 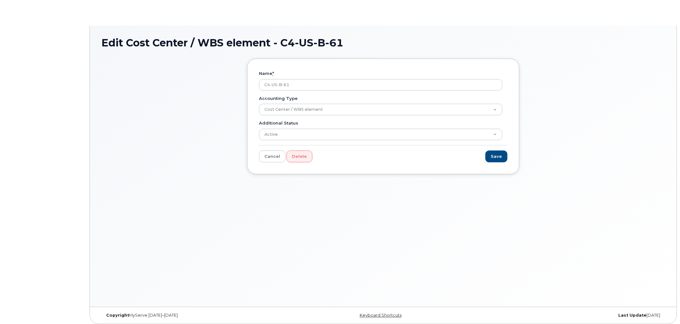 I want to click on a: Keyboard Shortcuts, so click(x=381, y=315).